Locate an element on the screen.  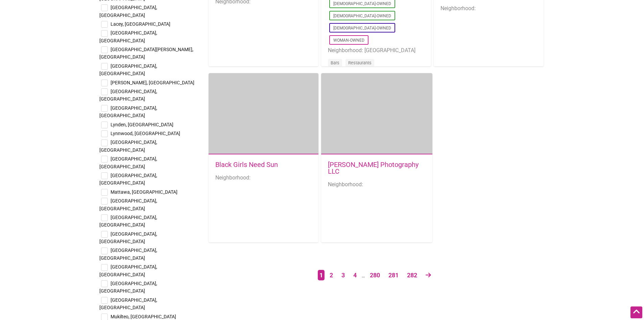
a: Black Girls Need Sun is located at coordinates (246, 165).